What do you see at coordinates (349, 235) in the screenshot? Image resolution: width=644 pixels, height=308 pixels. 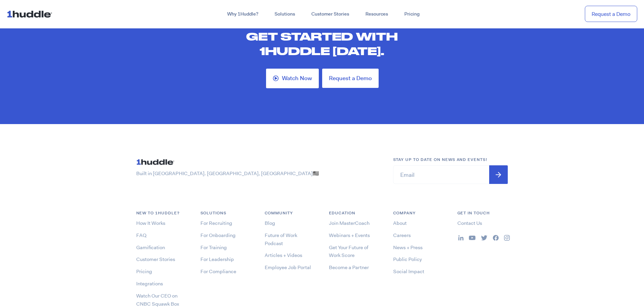 I see `a: Webinars + Events` at bounding box center [349, 235].